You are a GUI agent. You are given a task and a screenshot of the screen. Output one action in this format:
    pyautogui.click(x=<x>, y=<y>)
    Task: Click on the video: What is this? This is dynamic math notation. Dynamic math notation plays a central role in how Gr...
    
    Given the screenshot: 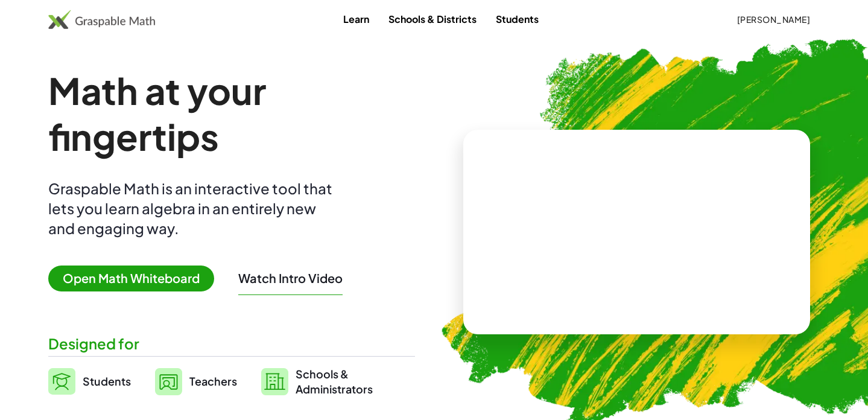 What is the action you would take?
    pyautogui.click(x=636, y=232)
    